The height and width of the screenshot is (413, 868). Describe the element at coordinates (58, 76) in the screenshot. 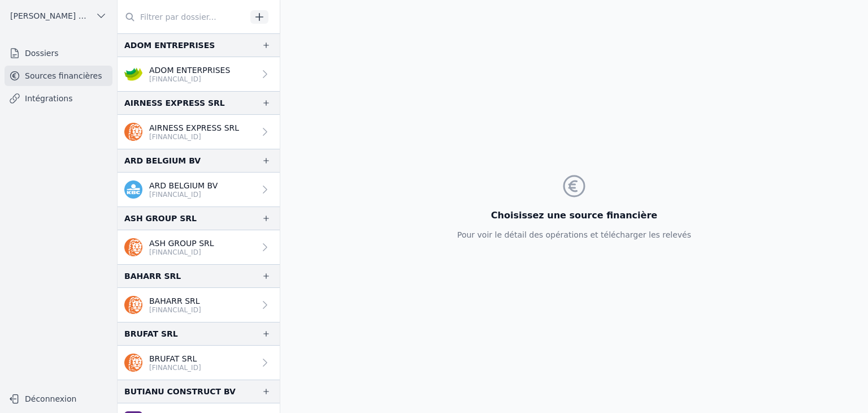

I see `a: Sources financières` at that location.